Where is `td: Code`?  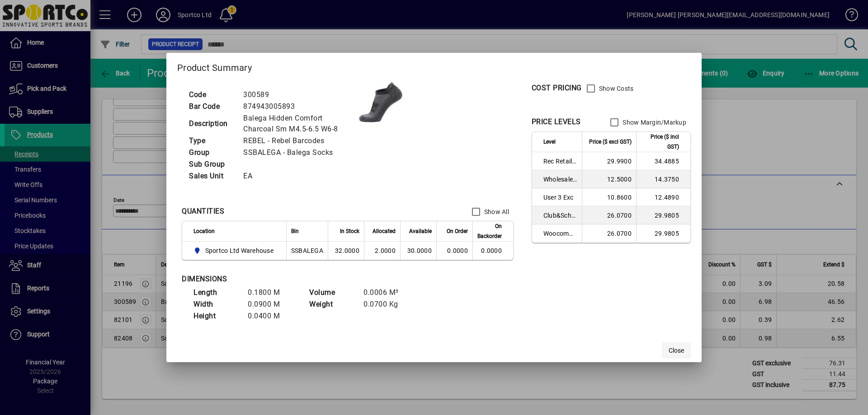 td: Code is located at coordinates (211, 95).